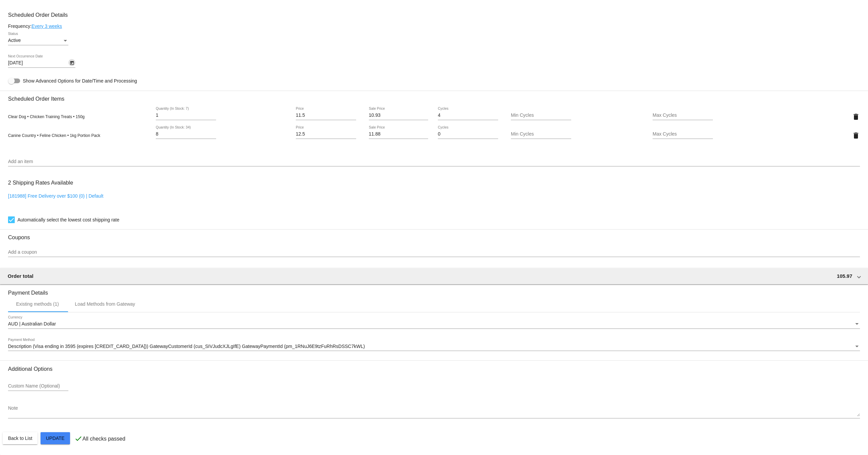 Image resolution: width=868 pixels, height=455 pixels. Describe the element at coordinates (15, 40) in the screenshot. I see `span: Active` at that location.